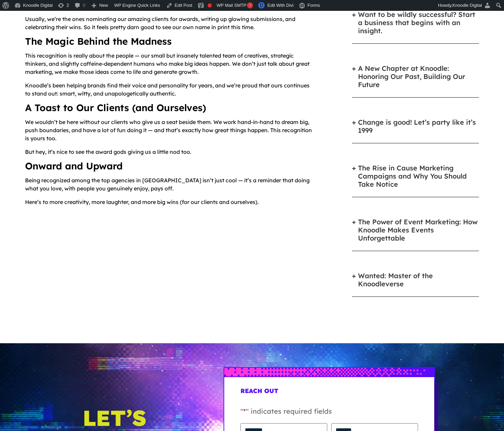 This screenshot has height=431, width=504. Describe the element at coordinates (70, 180) in the screenshot. I see `em: Driven by SalesIQ` at that location.